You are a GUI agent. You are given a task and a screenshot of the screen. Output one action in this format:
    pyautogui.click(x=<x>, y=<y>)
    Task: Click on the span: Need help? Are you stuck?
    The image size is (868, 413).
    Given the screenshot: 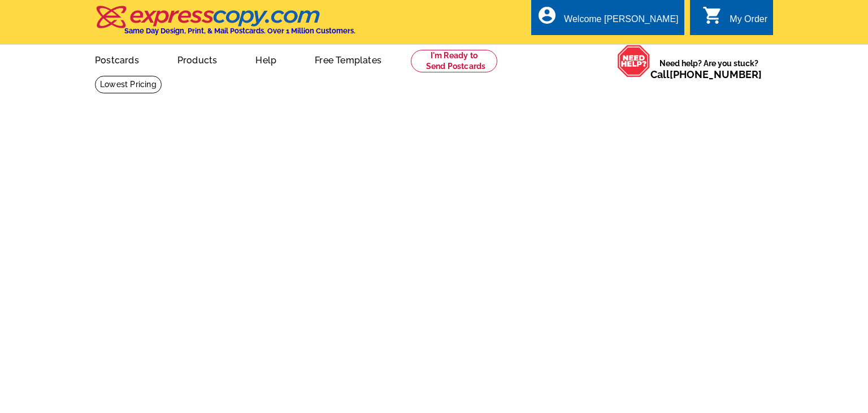 What is the action you would take?
    pyautogui.click(x=709, y=69)
    